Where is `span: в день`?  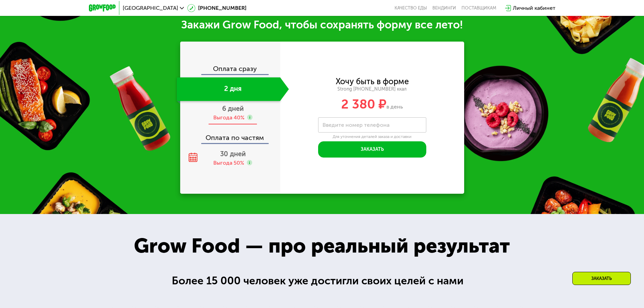
span: в день is located at coordinates (395, 106).